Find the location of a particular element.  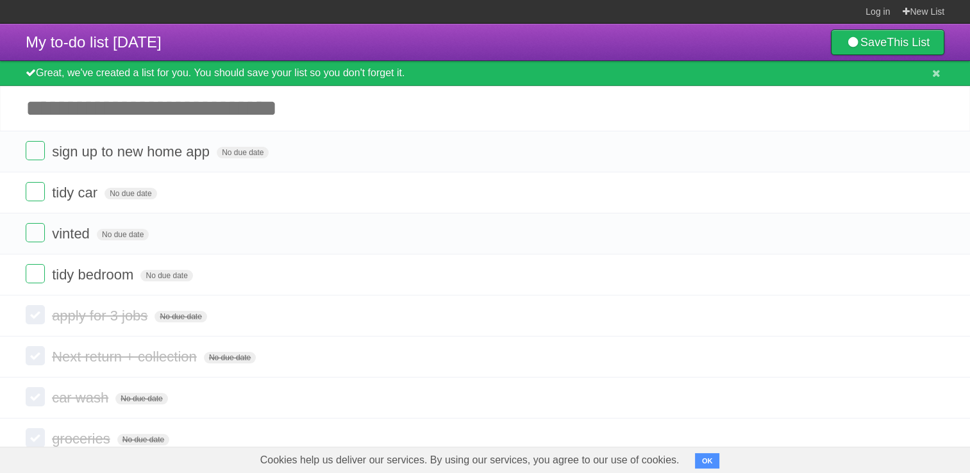

span: apply for 3 jobs is located at coordinates (101, 315).